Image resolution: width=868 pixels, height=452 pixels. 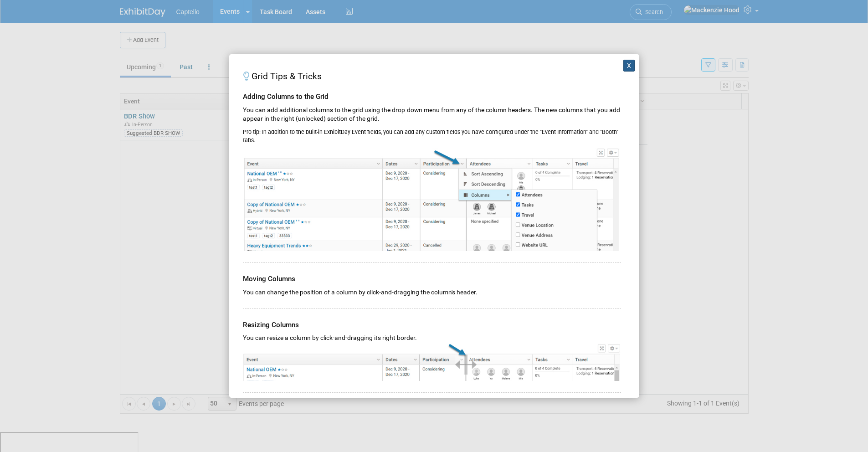 What do you see at coordinates (431, 274) in the screenshot?
I see `div: Moving Columns` at bounding box center [431, 274].